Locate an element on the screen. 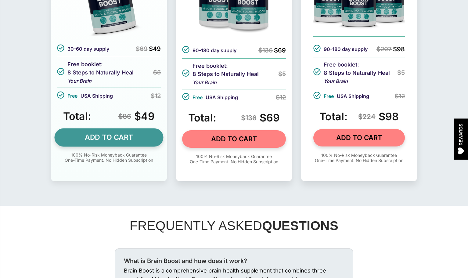 This screenshot has height=278, width=468. span: $224 is located at coordinates (367, 117).